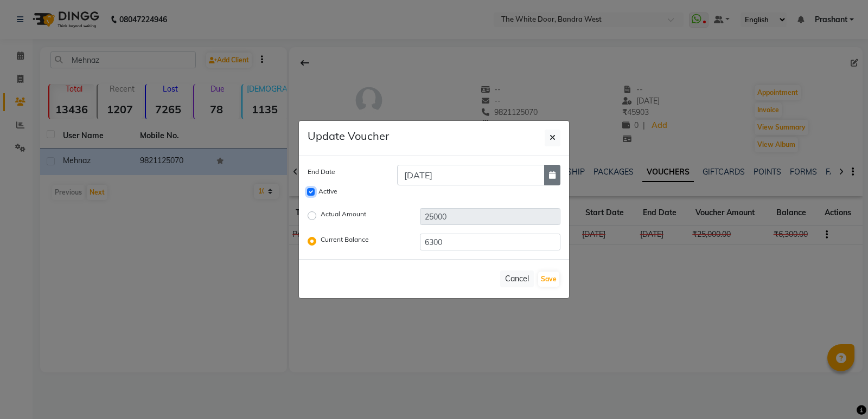 This screenshot has height=419, width=868. What do you see at coordinates (548, 279) in the screenshot?
I see `button: Save` at bounding box center [548, 279].